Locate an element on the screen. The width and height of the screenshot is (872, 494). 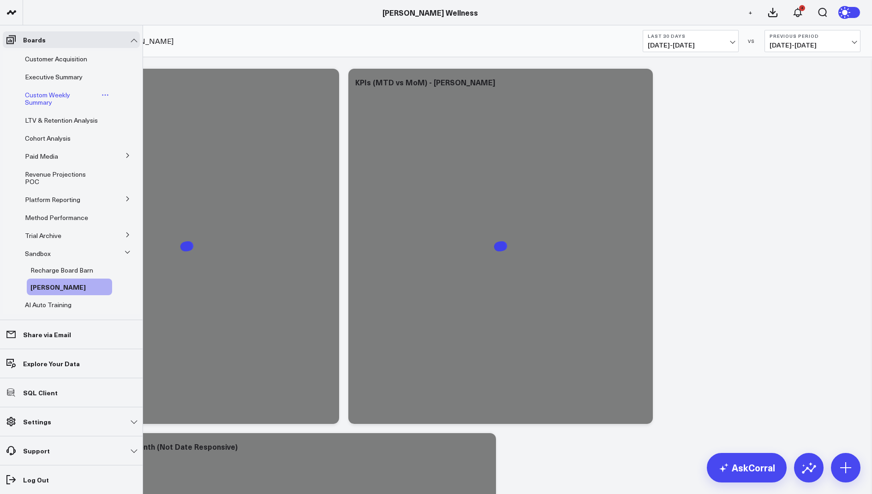
div: VS is located at coordinates (752, 41).